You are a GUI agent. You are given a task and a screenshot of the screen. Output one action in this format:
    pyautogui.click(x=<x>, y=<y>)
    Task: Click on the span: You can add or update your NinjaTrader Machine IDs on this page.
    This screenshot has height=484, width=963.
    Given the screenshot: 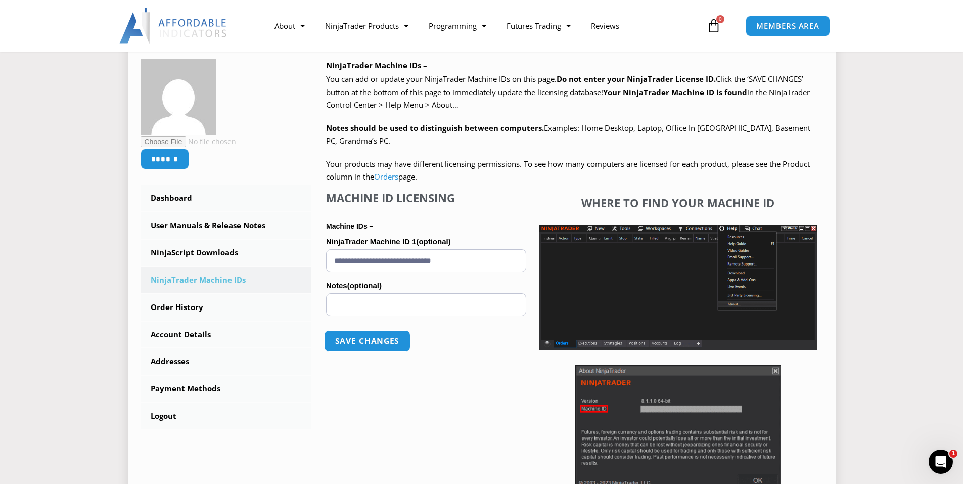 What is the action you would take?
    pyautogui.click(x=441, y=79)
    